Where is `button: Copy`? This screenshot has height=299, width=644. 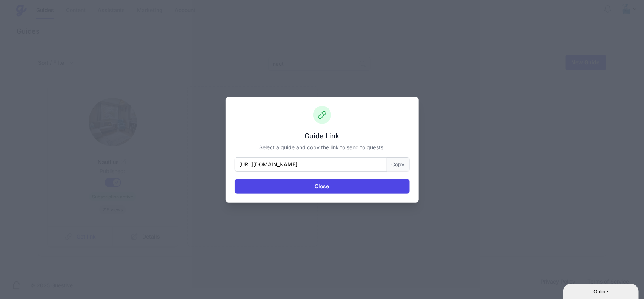
button: Copy is located at coordinates (398, 165).